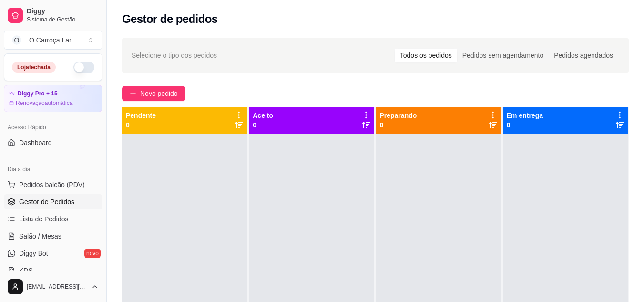  I want to click on button: Alterar Status, so click(84, 67).